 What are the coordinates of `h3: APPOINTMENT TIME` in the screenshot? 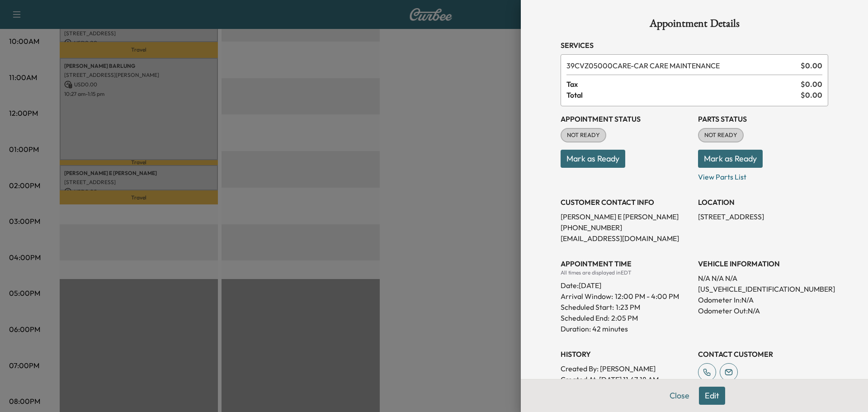 It's located at (626, 263).